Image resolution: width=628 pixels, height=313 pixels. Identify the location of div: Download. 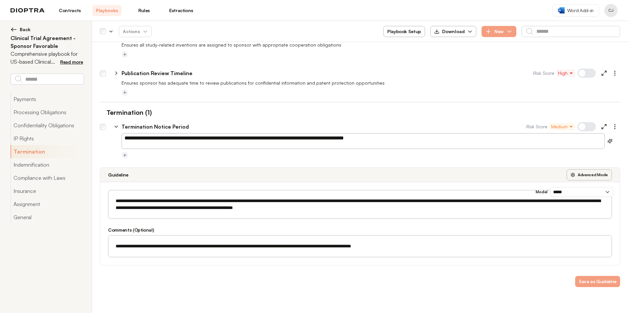
(449, 32).